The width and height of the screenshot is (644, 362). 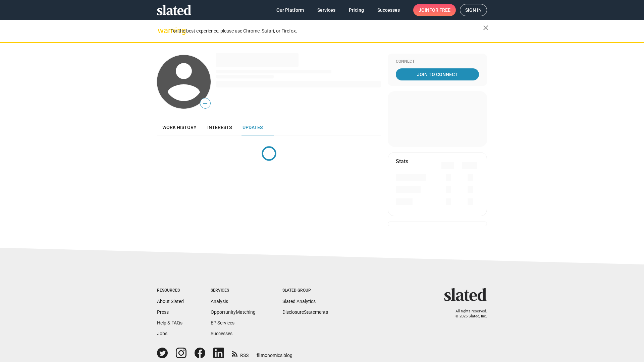 I want to click on p: All rights reserved. © 2025 Slated, Inc., so click(x=468, y=314).